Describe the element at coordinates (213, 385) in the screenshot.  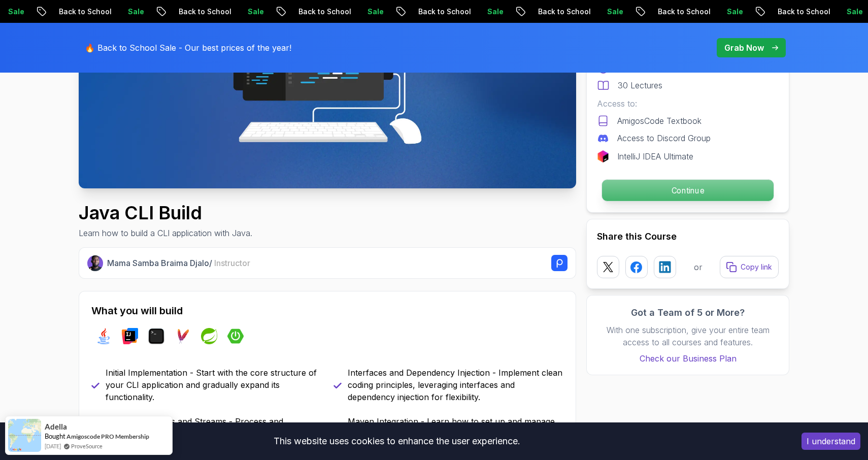
I see `p: Initial Implementation - Start with the core structure of your CLI application and gradually expa...` at that location.